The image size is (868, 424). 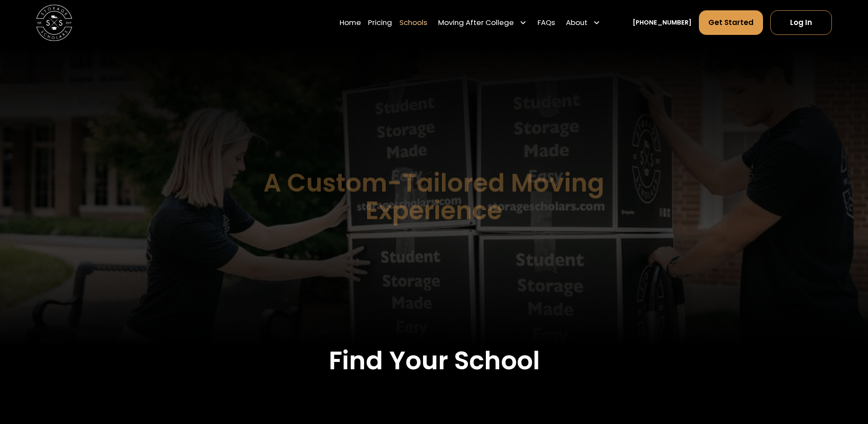 What do you see at coordinates (546, 23) in the screenshot?
I see `a: FAQs` at bounding box center [546, 23].